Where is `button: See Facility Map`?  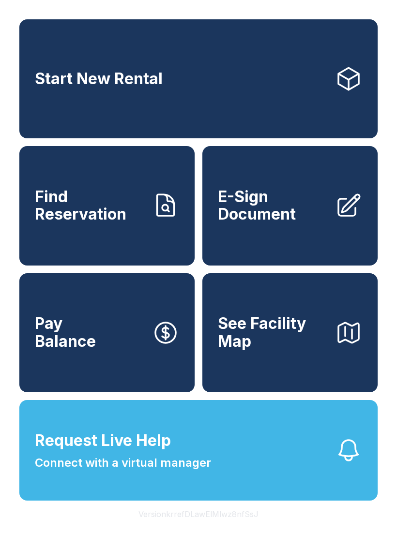 button: See Facility Map is located at coordinates (290, 333).